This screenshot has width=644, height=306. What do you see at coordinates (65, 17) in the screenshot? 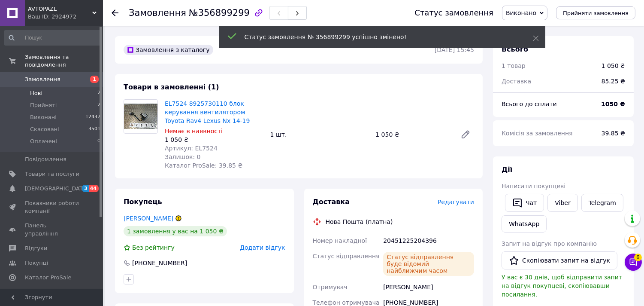
I see `div: Ваш ID: 2924972` at bounding box center [65, 17].